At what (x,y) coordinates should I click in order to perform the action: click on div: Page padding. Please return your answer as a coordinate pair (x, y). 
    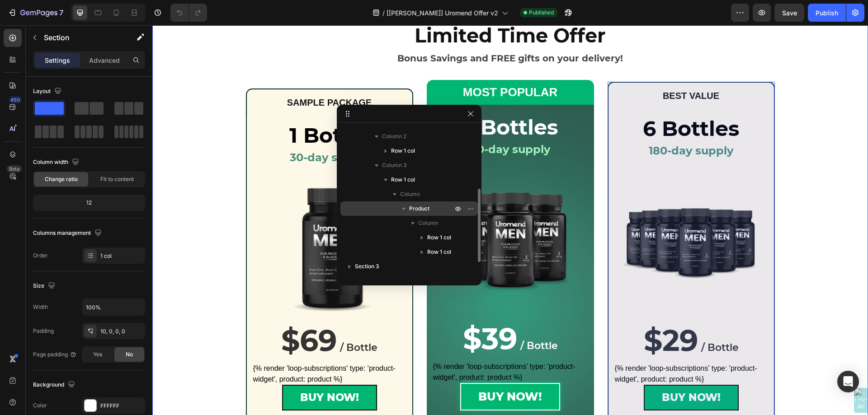
    Looking at the image, I should click on (55, 355).